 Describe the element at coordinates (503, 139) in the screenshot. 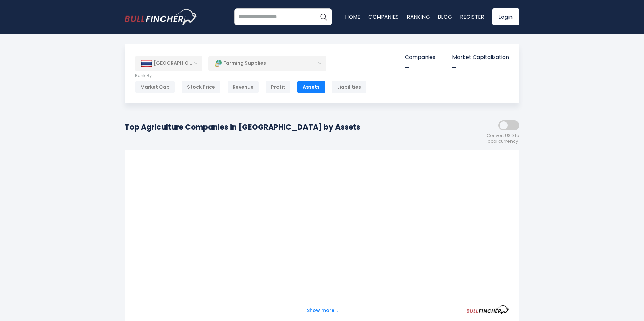

I see `span: Convert USD to local currency` at that location.